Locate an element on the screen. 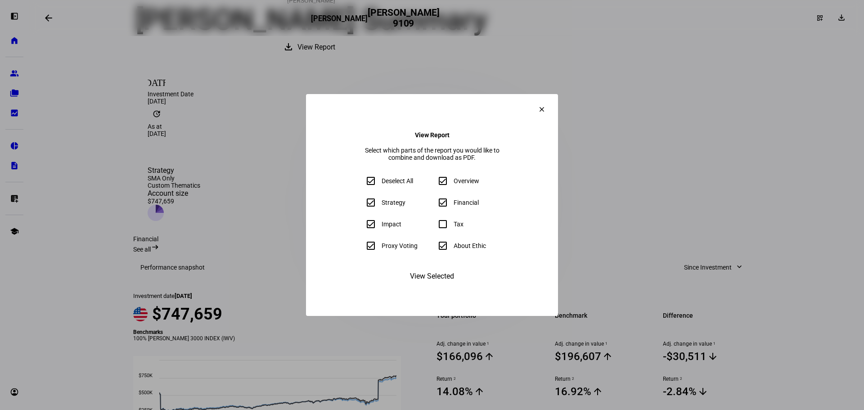 This screenshot has height=410, width=864. button: View Selected is located at coordinates (432, 276).